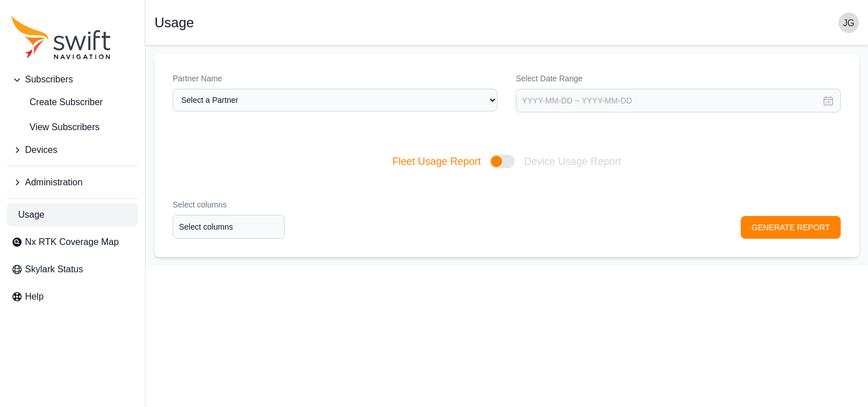 This screenshot has width=868, height=407. Describe the element at coordinates (229, 227) in the screenshot. I see `input: option` at that location.